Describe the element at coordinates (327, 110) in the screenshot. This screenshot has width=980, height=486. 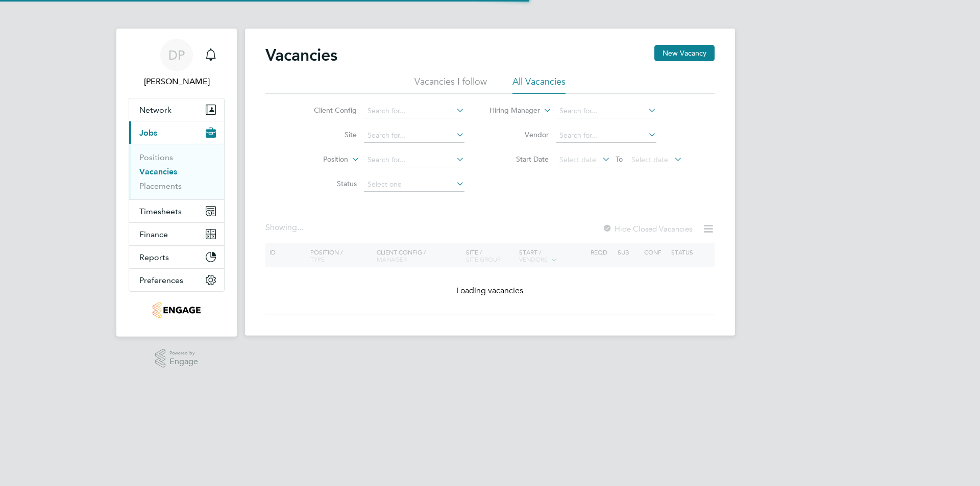
I see `label: Client Config` at that location.